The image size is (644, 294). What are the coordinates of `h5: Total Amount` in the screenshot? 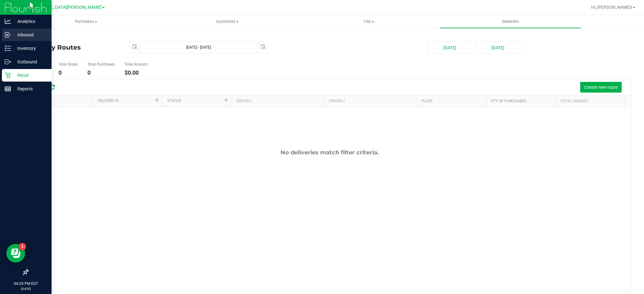 It's located at (136, 65).